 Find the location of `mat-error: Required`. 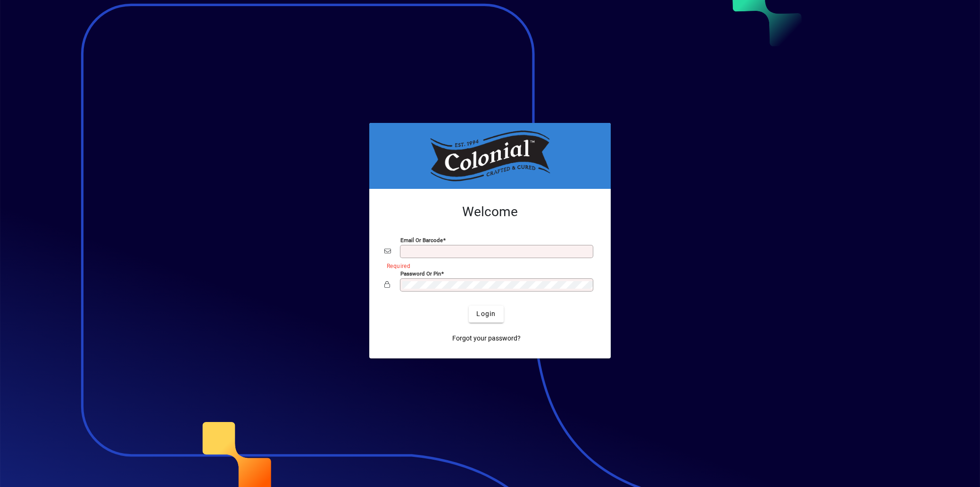

mat-error: Required is located at coordinates (487, 265).